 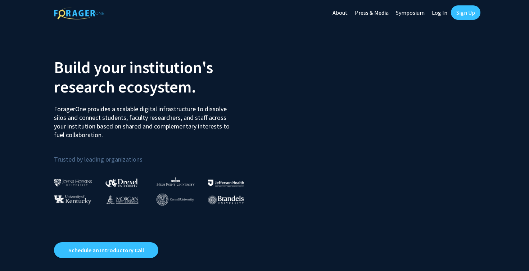 I want to click on img: Cornell University, so click(x=175, y=200).